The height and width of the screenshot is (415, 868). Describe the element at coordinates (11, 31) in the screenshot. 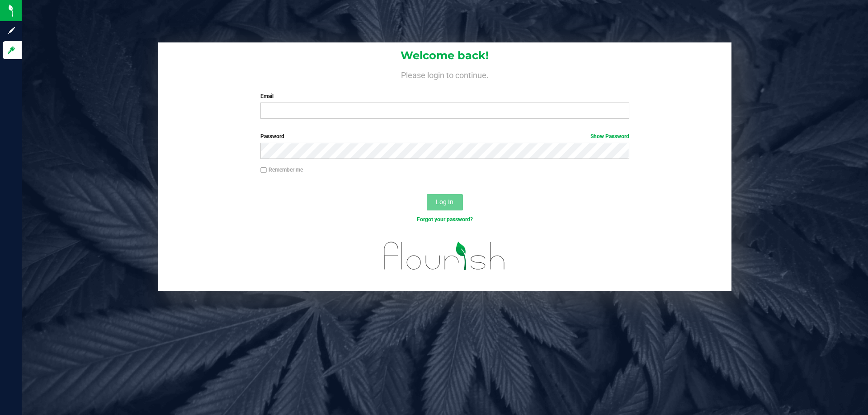

I see `inline-svg: Sign up` at that location.